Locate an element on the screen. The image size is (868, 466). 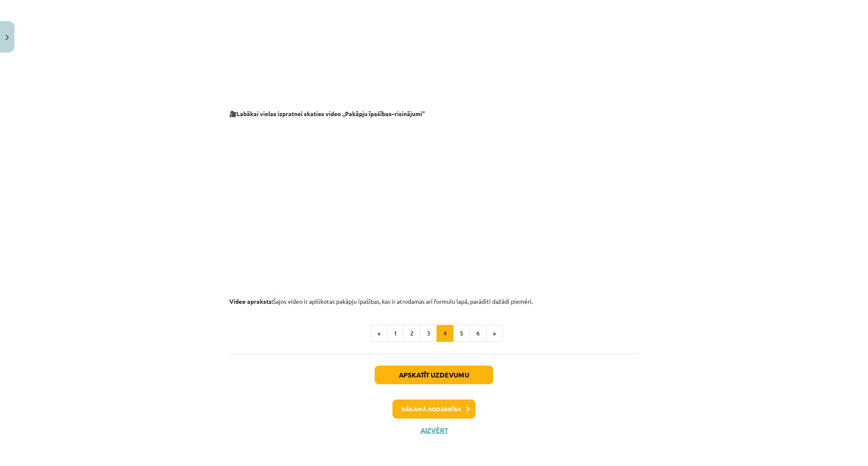
button: 1 is located at coordinates (396, 333).